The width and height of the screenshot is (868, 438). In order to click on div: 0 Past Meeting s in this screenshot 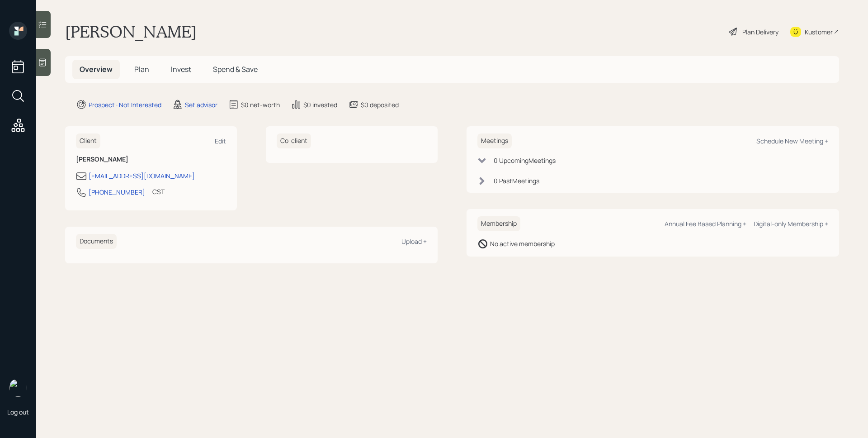, I will do `click(516, 181)`.